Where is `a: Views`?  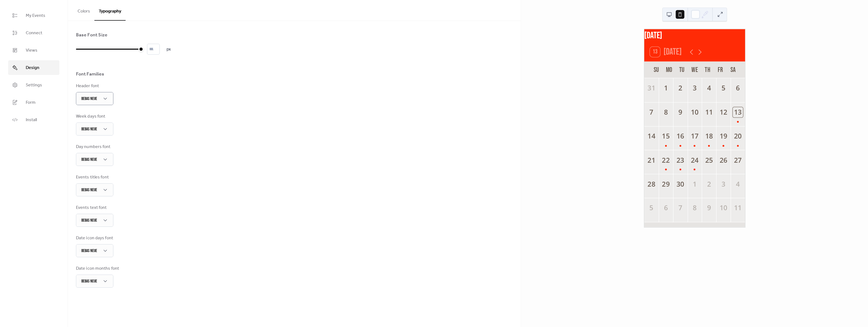 a: Views is located at coordinates (33, 50).